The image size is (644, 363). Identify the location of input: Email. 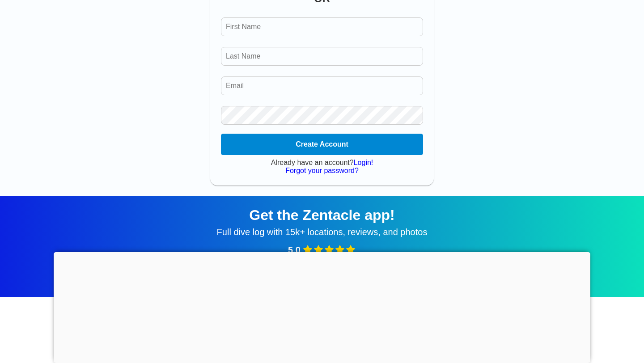
(322, 86).